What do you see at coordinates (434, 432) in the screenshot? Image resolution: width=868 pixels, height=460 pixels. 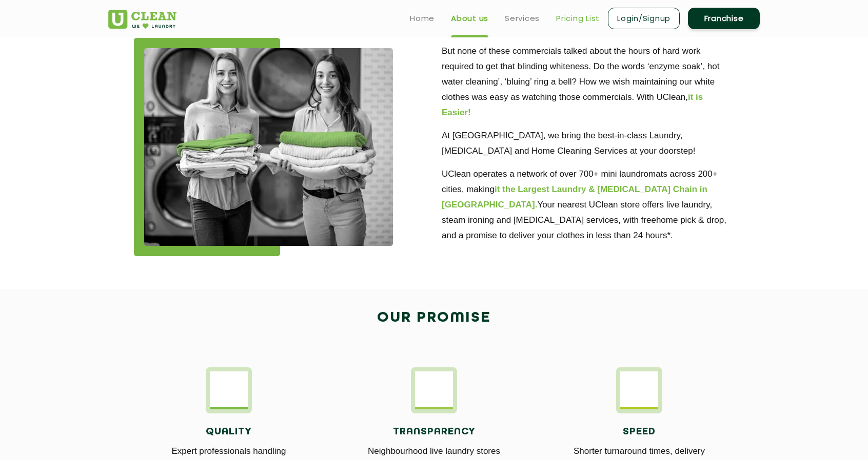 I see `h4: Transparency` at bounding box center [434, 432].